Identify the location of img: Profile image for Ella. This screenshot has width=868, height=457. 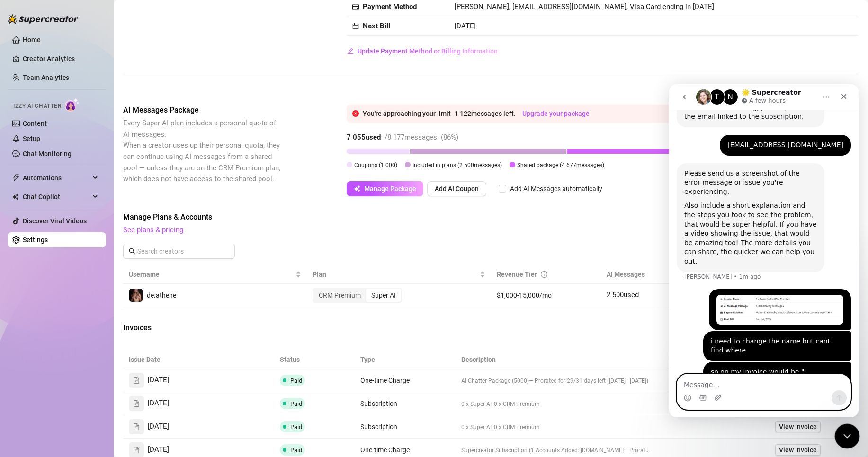
(34, 13).